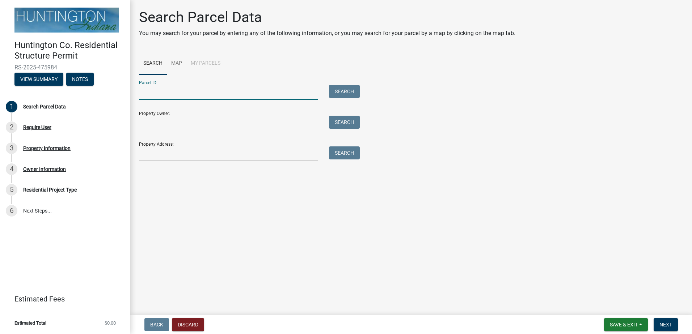 The image size is (692, 334). Describe the element at coordinates (665, 325) in the screenshot. I see `button: Next` at that location.